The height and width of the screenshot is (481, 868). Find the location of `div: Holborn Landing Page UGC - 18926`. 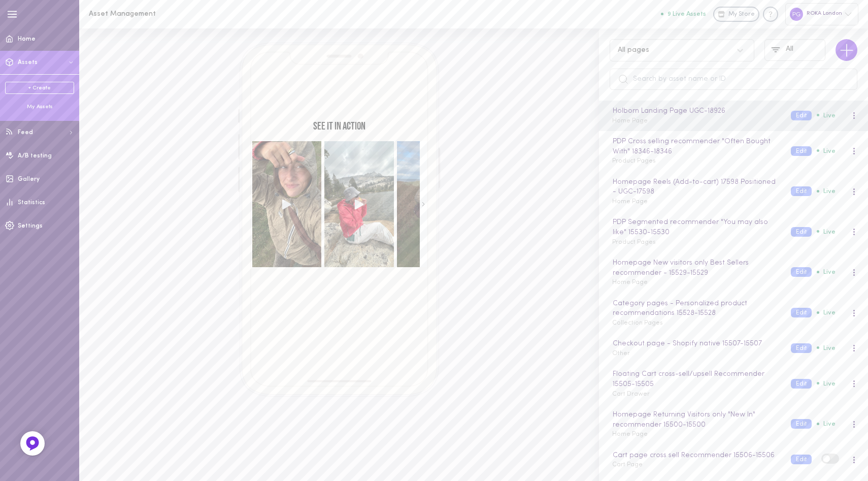

div: Holborn Landing Page UGC - 18926 is located at coordinates (696, 111).